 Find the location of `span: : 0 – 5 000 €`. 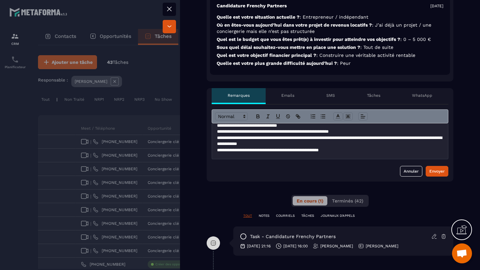

span: : 0 – 5 000 € is located at coordinates (415, 39).